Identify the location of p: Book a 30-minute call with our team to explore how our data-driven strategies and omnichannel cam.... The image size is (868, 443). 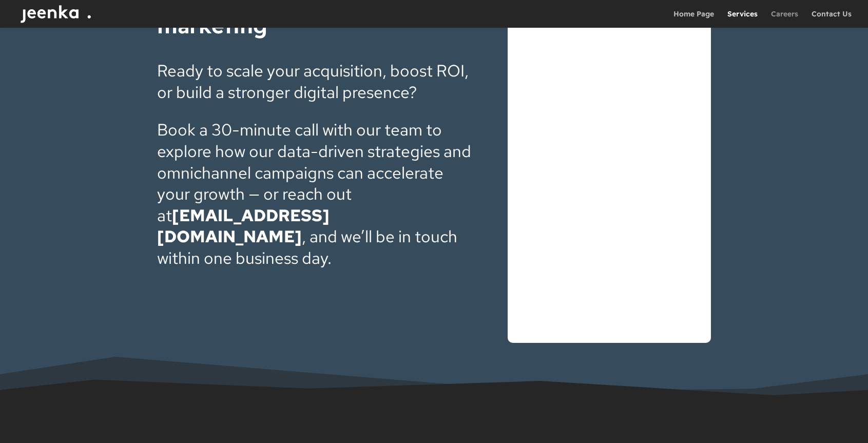
(317, 194).